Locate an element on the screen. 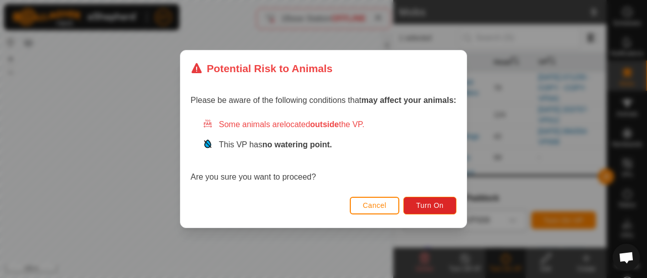 Image resolution: width=647 pixels, height=278 pixels. strong: may affect your animals: is located at coordinates (409, 100).